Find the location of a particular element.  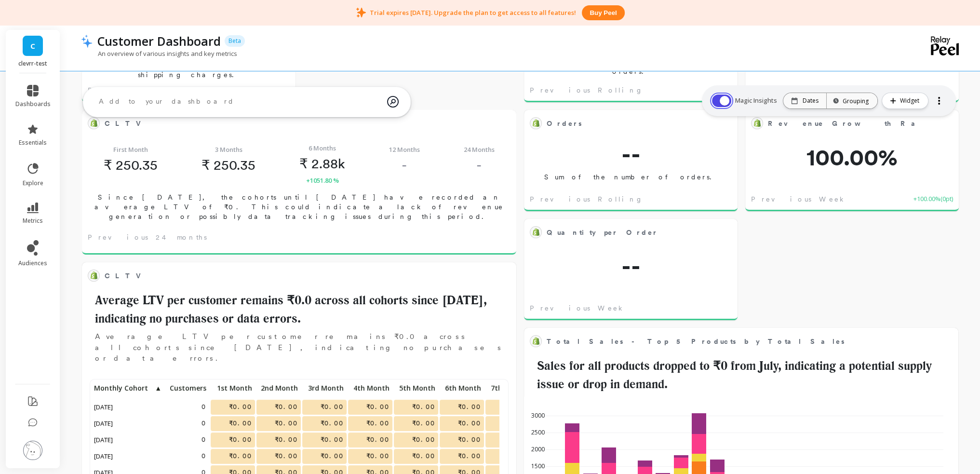

p: 6th Month is located at coordinates (461, 388).